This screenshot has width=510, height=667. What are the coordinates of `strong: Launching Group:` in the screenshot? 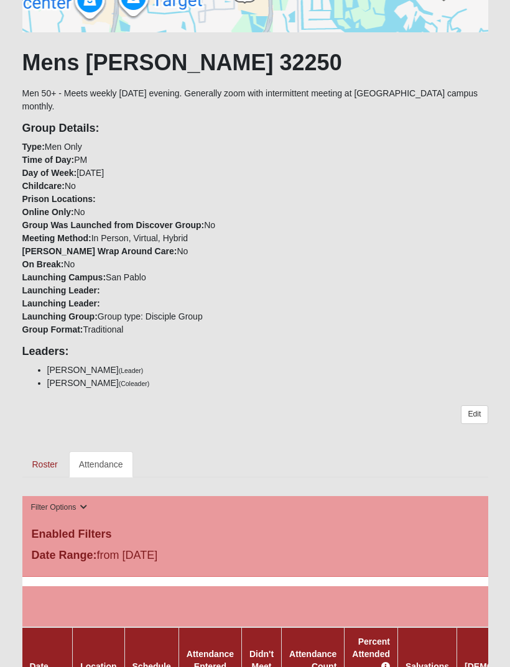 It's located at (60, 316).